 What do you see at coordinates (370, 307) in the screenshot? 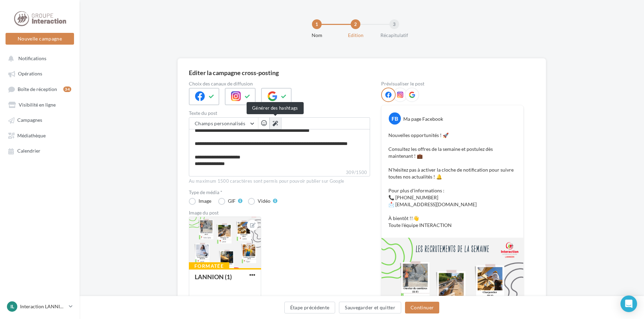
I see `button: Sauvegarder et quitter` at bounding box center [370, 307].